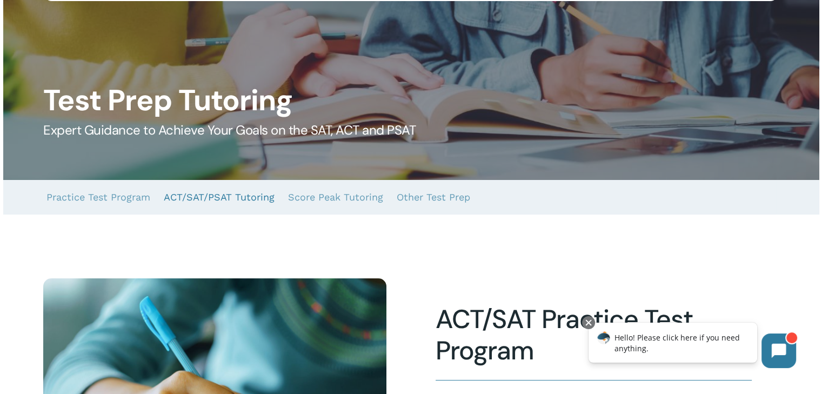 The height and width of the screenshot is (394, 822). Describe the element at coordinates (98, 197) in the screenshot. I see `a: Practice Test Program` at that location.